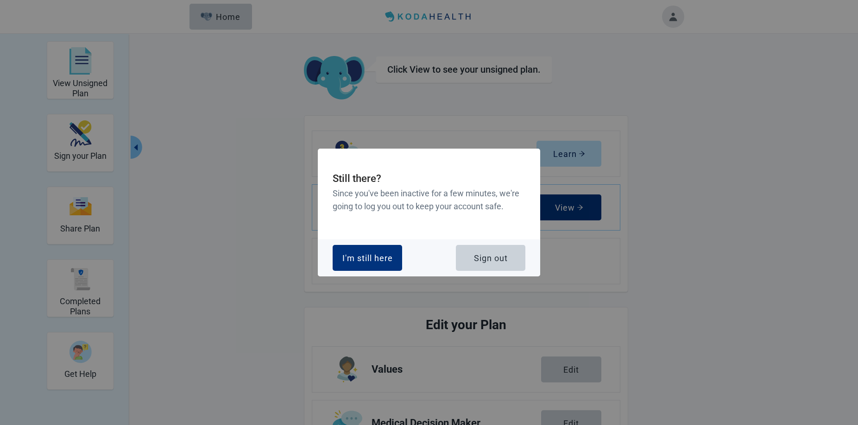  I want to click on button: Sign out, so click(491, 258).